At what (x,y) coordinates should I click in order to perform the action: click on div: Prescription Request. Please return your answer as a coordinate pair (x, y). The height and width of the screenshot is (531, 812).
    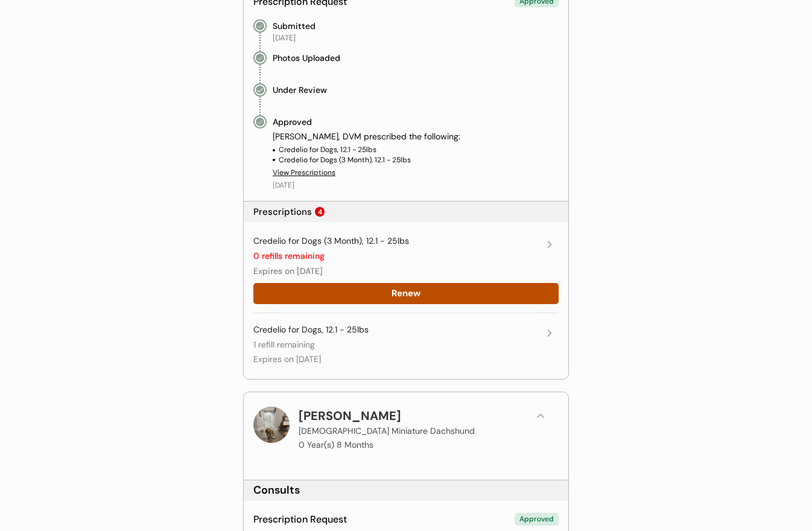
    Looking at the image, I should click on (300, 519).